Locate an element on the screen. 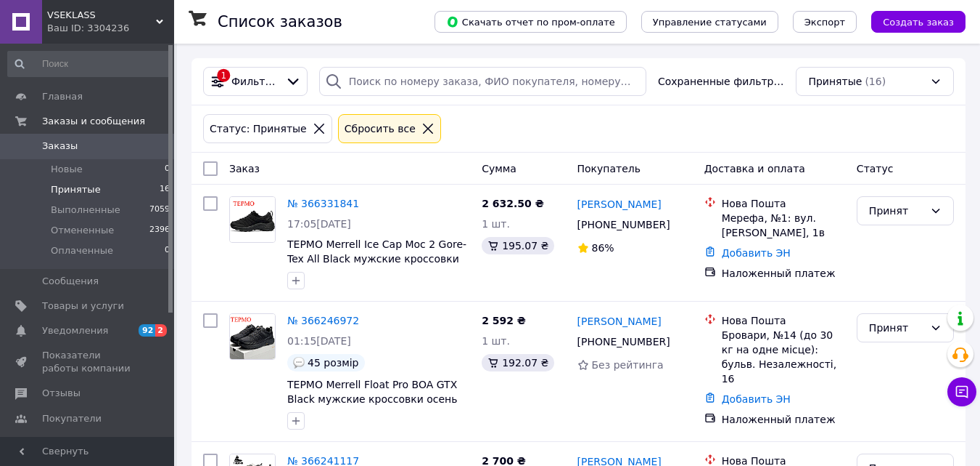  span: 2 592 ₴ is located at coordinates (504, 320).